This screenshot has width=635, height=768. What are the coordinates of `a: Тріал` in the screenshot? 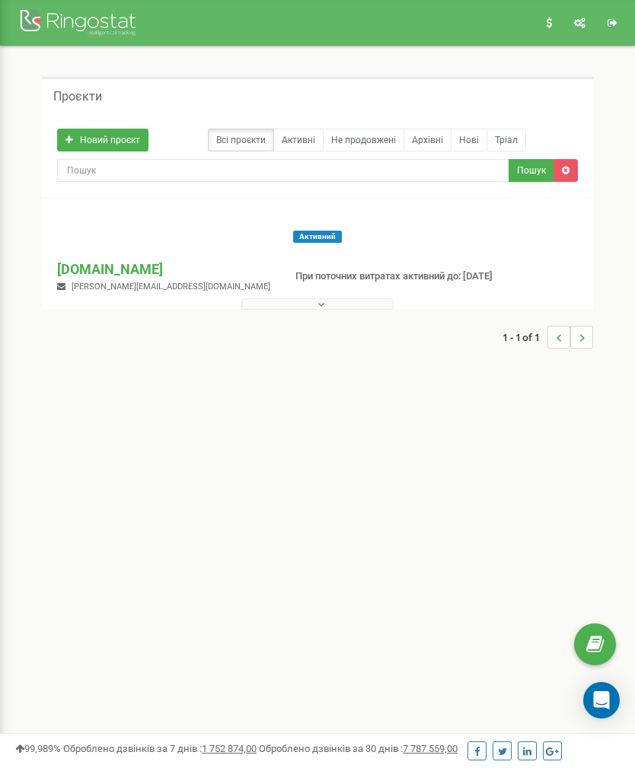 It's located at (506, 140).